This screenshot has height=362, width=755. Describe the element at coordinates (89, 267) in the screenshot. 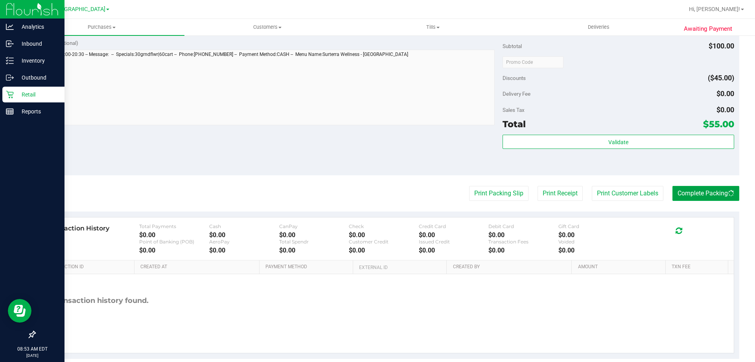

I see `a: Transaction ID` at that location.